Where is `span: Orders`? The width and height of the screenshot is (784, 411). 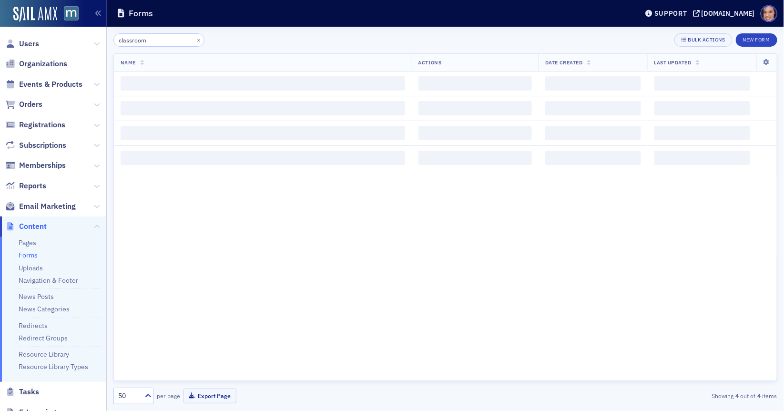 span: Orders is located at coordinates (31, 104).